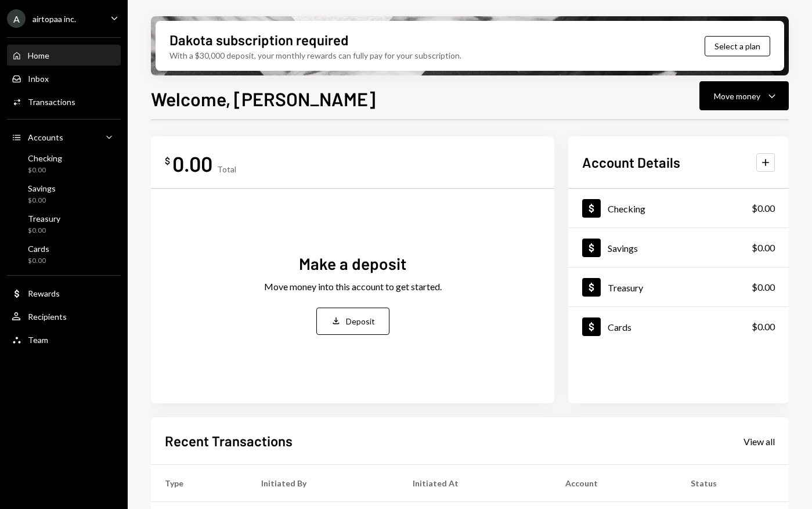  I want to click on div: Move money, so click(737, 95).